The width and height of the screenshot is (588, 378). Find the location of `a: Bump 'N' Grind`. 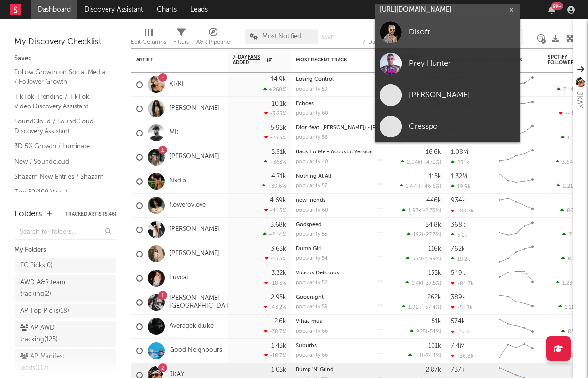

a: Bump 'N' Grind is located at coordinates (315, 370).